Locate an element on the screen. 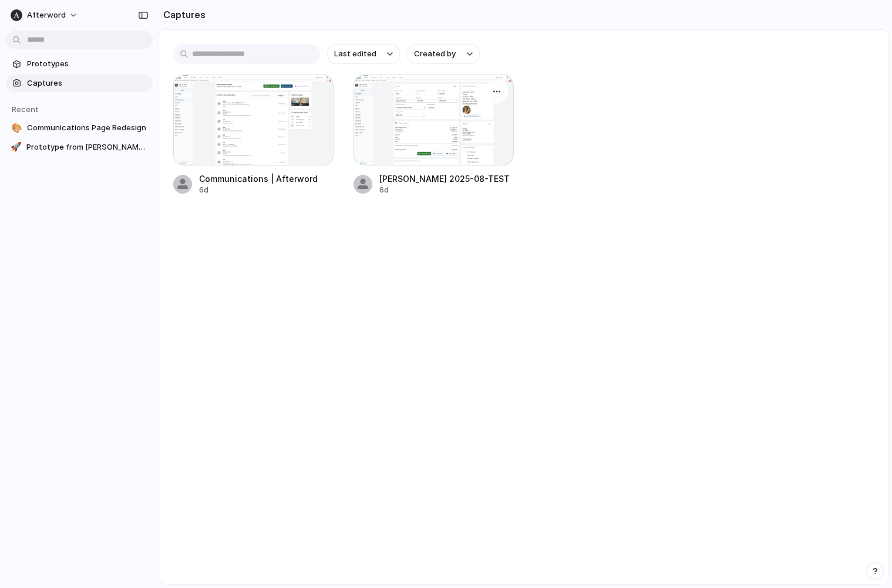 This screenshot has width=892, height=588. h2: Captures is located at coordinates (182, 15).